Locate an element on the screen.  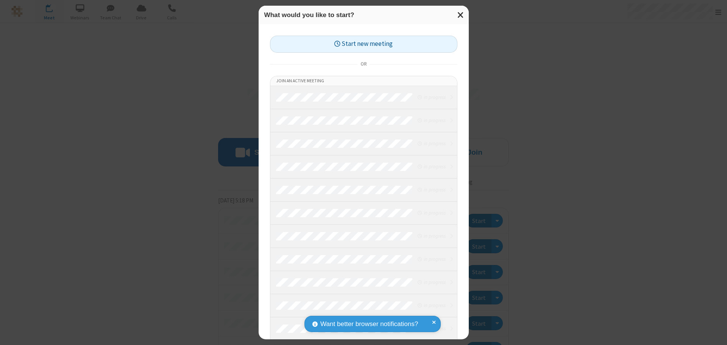
span: or is located at coordinates (364, 64).